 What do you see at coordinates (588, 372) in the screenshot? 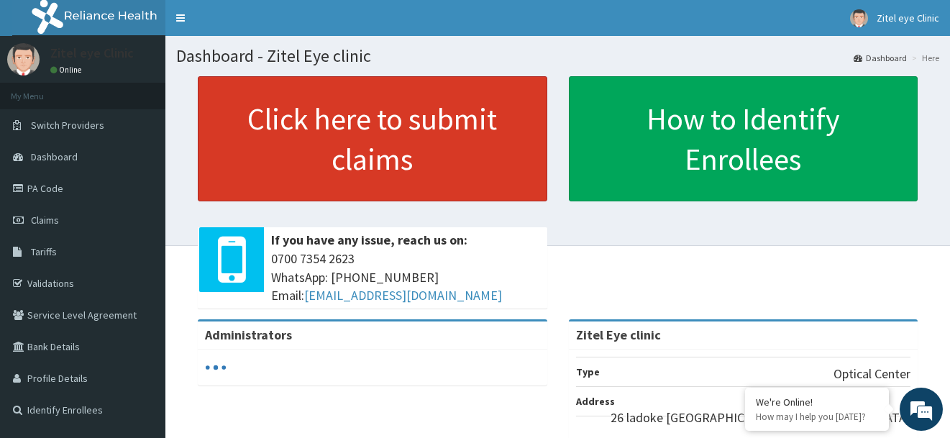
I see `b: Type` at bounding box center [588, 372].